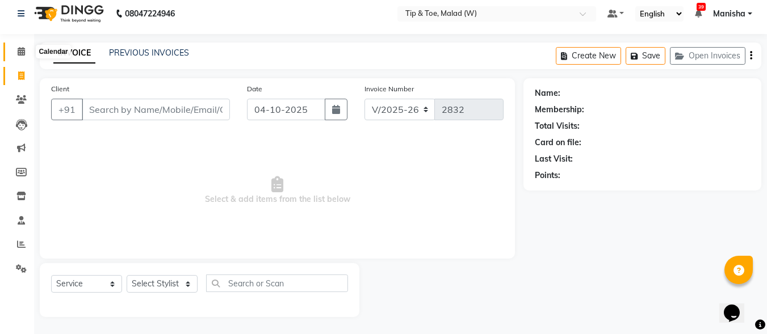 The image size is (767, 334). Describe the element at coordinates (558, 142) in the screenshot. I see `div: Card on file:` at that location.